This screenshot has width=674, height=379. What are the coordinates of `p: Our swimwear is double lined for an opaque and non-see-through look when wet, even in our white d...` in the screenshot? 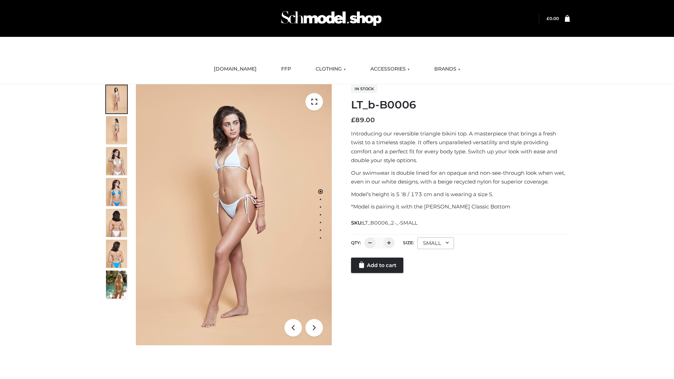 It's located at (460, 177).